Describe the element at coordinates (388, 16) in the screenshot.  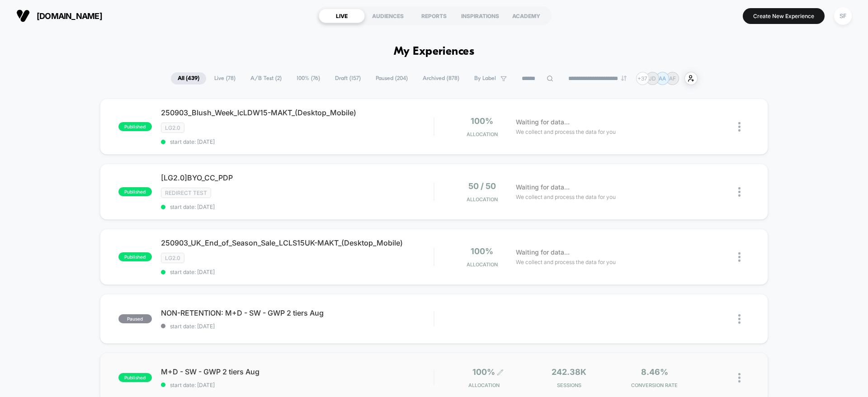
I see `div: AUDIENCES` at that location.